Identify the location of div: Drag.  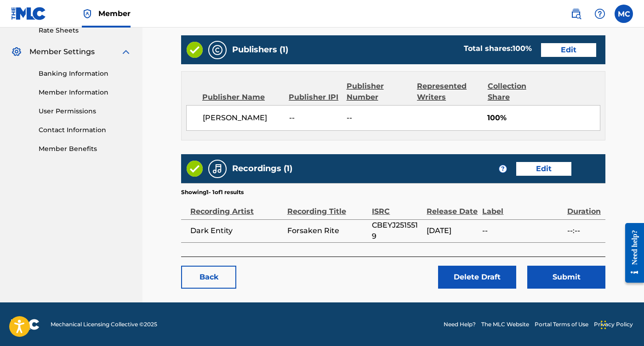
(604, 325).